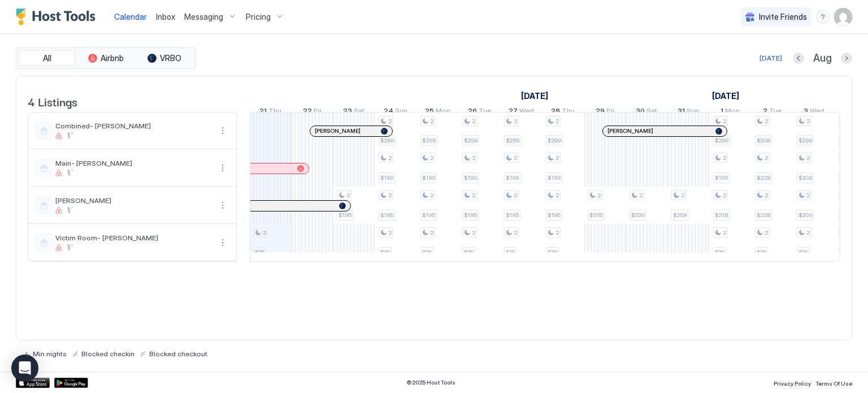 The image size is (868, 393). What do you see at coordinates (611, 111) in the screenshot?
I see `span: Fri` at bounding box center [611, 111].